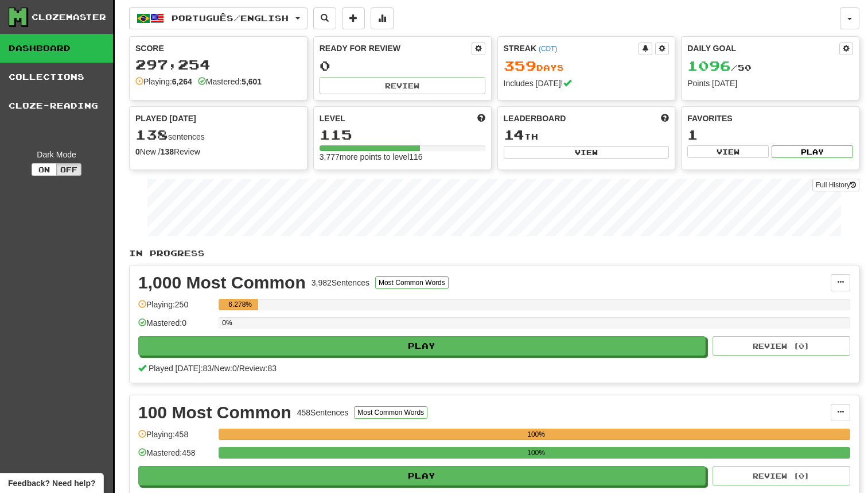  What do you see at coordinates (836, 185) in the screenshot?
I see `a: Full History` at bounding box center [836, 185].